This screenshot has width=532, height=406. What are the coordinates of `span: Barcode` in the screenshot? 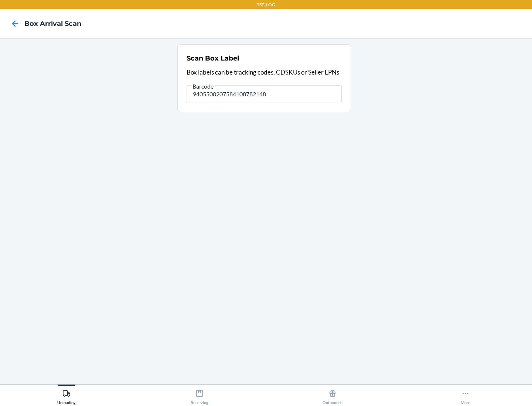 It's located at (203, 86).